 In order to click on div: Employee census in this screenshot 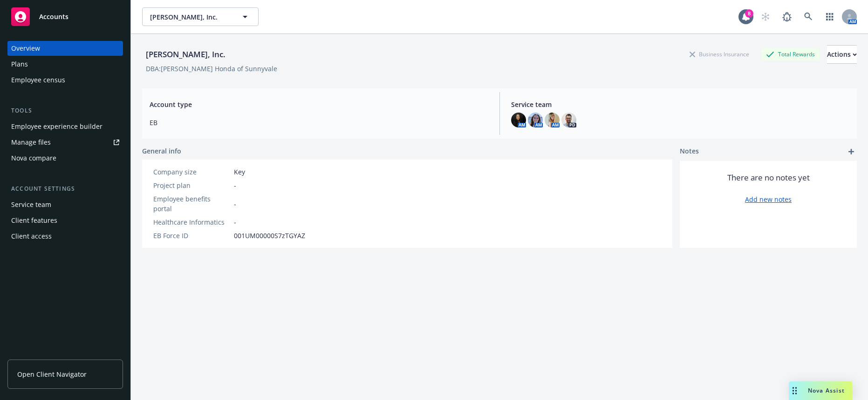, I will do `click(38, 80)`.